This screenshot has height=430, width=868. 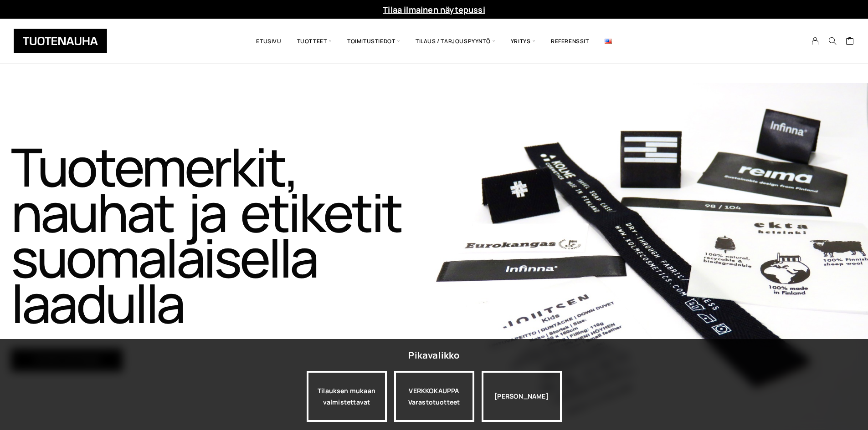 What do you see at coordinates (570, 41) in the screenshot?
I see `a: Referenssit` at bounding box center [570, 41].